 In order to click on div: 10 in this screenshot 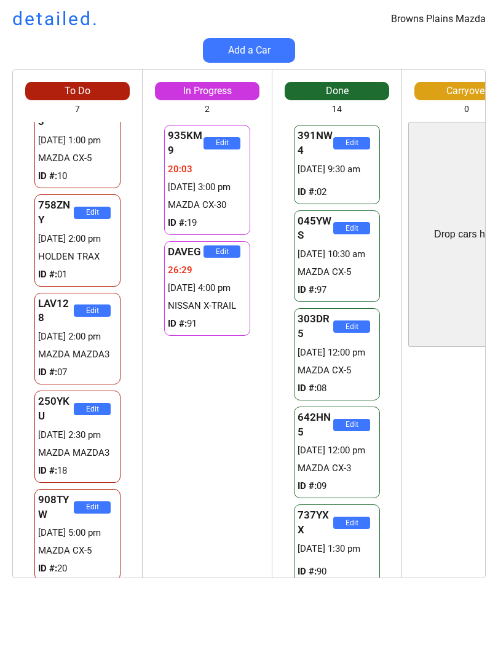, I will do `click(77, 176)`.